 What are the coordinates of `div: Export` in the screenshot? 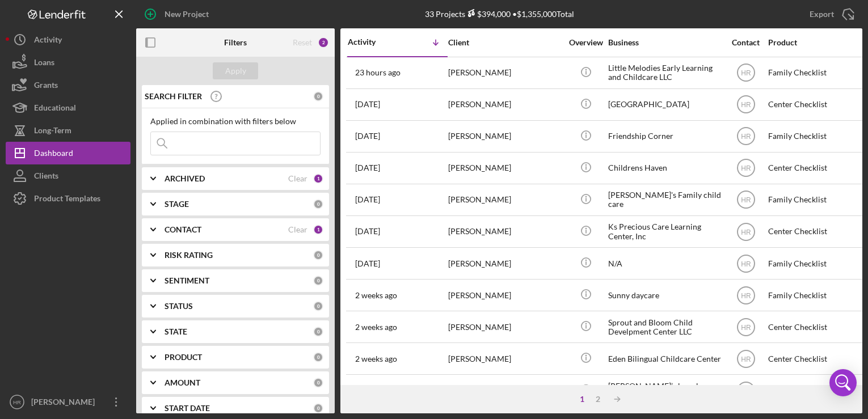 It's located at (821, 14).